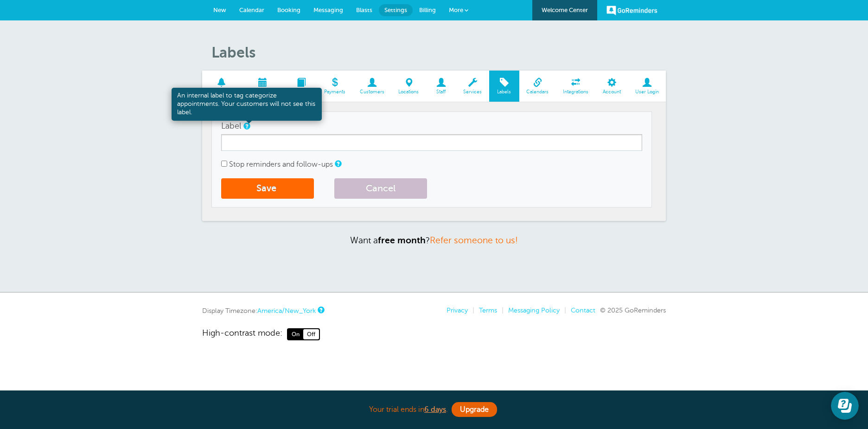 This screenshot has height=429, width=868. I want to click on span: User Login, so click(647, 92).